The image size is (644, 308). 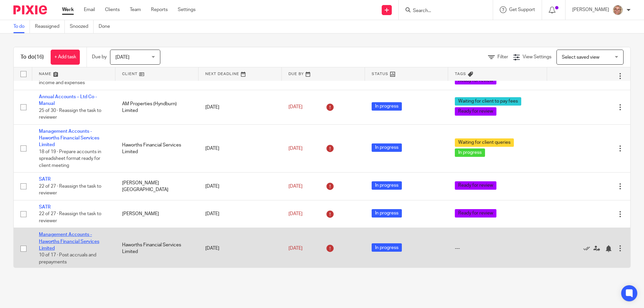 I want to click on h1: To do, so click(x=32, y=57).